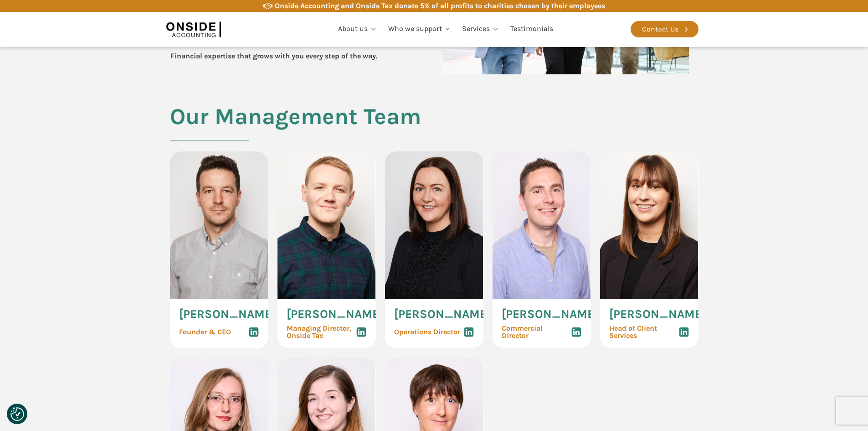 This screenshot has height=431, width=868. Describe the element at coordinates (664, 29) in the screenshot. I see `a: Contact Us` at that location.